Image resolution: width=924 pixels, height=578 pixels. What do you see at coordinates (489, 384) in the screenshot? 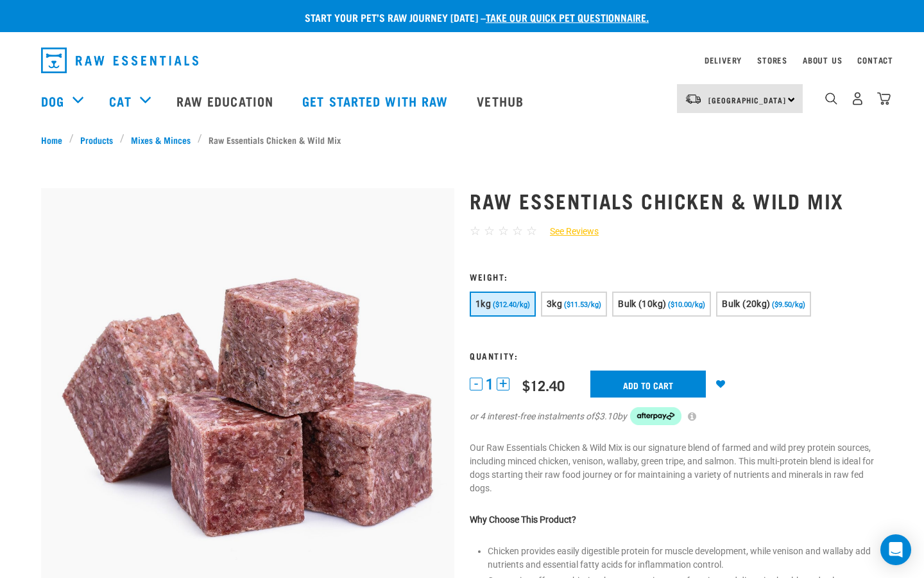
I see `span: 1` at bounding box center [489, 384].